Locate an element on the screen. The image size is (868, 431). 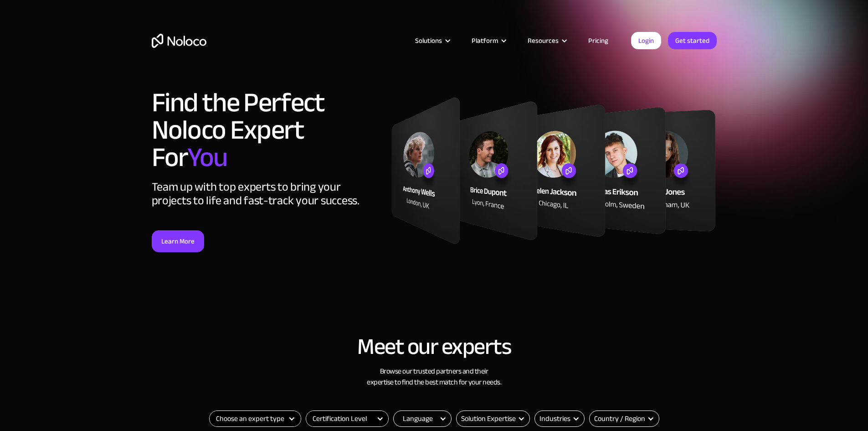
a: home is located at coordinates (179, 40).